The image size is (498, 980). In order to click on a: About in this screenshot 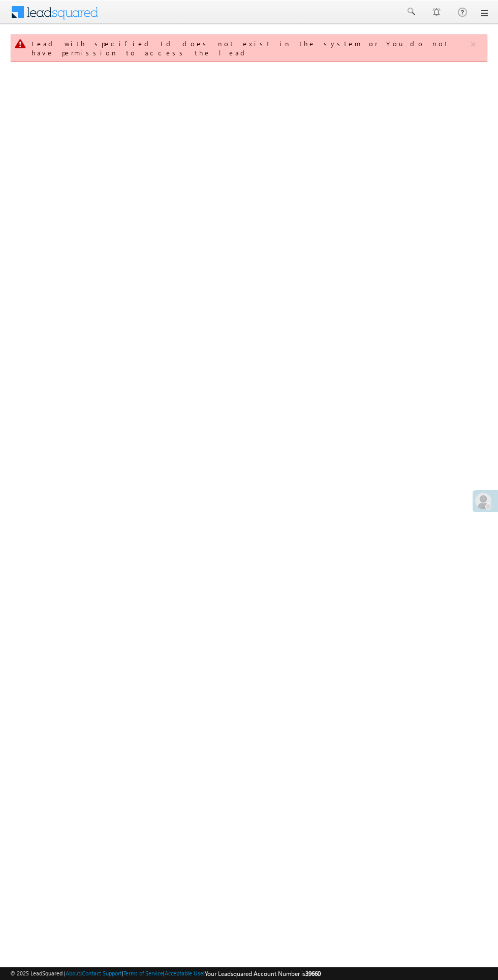, I will do `click(73, 973)`.